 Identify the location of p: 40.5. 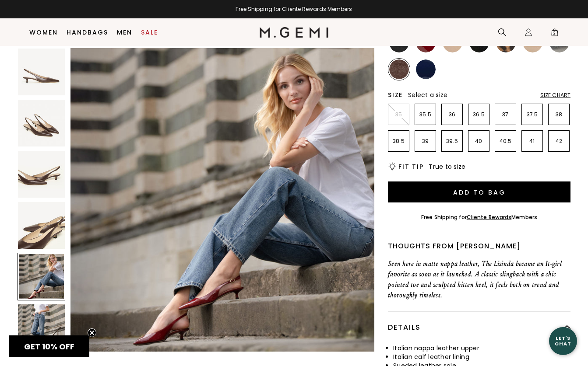
(505, 141).